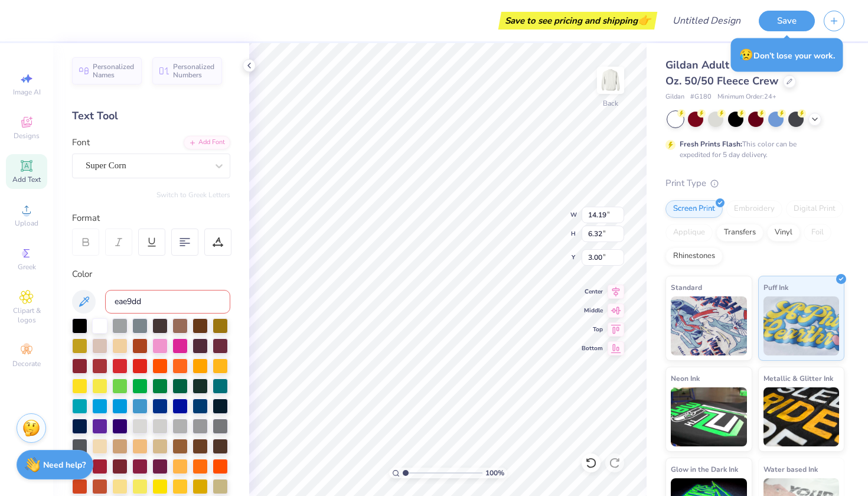  I want to click on span: Neon Ink, so click(685, 378).